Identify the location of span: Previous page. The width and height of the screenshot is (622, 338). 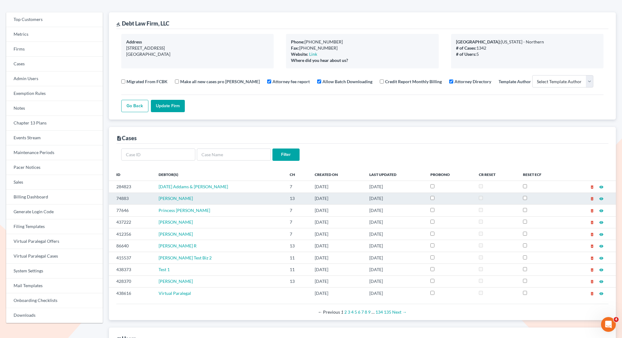
(329, 312).